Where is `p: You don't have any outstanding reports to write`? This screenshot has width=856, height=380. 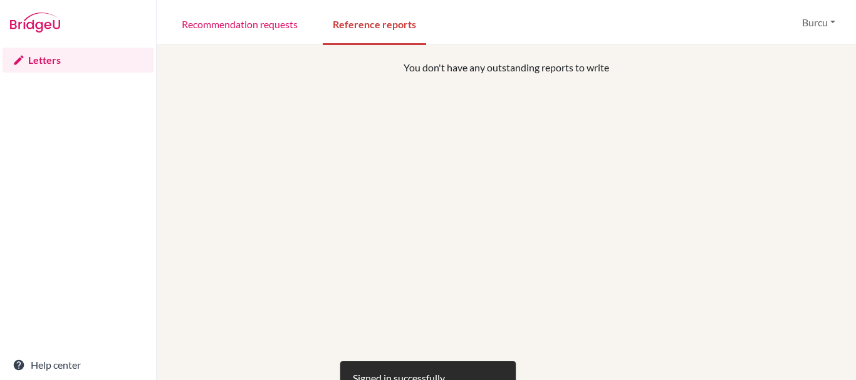
p: You don't have any outstanding reports to write is located at coordinates (506, 68).